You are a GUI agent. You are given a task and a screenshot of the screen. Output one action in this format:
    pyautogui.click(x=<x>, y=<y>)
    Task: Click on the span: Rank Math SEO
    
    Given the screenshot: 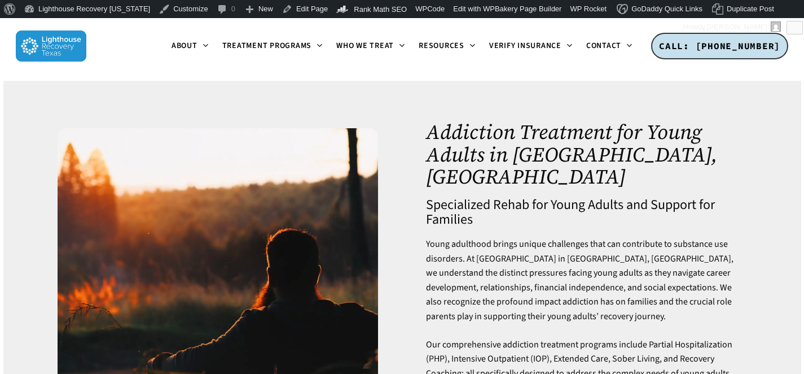 What is the action you would take?
    pyautogui.click(x=380, y=9)
    